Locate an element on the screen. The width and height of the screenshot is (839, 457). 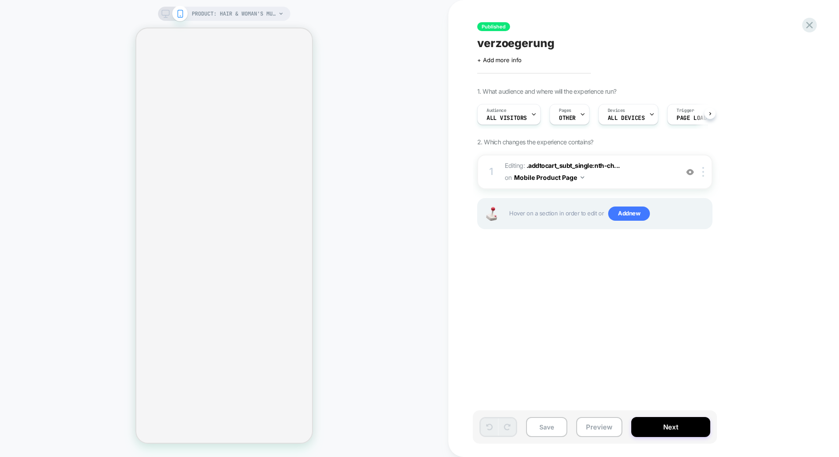
span: .addtocart_subt_single:nth-ch... is located at coordinates (573, 165).